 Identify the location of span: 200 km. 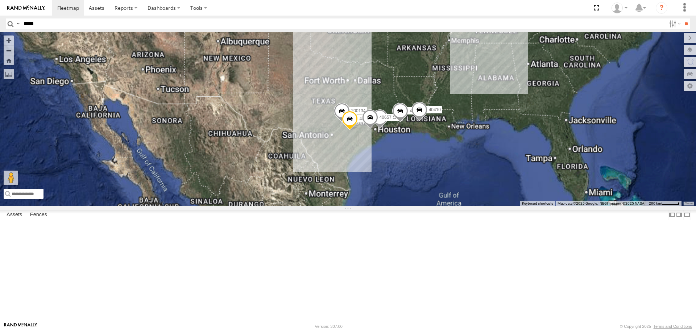
(655, 203).